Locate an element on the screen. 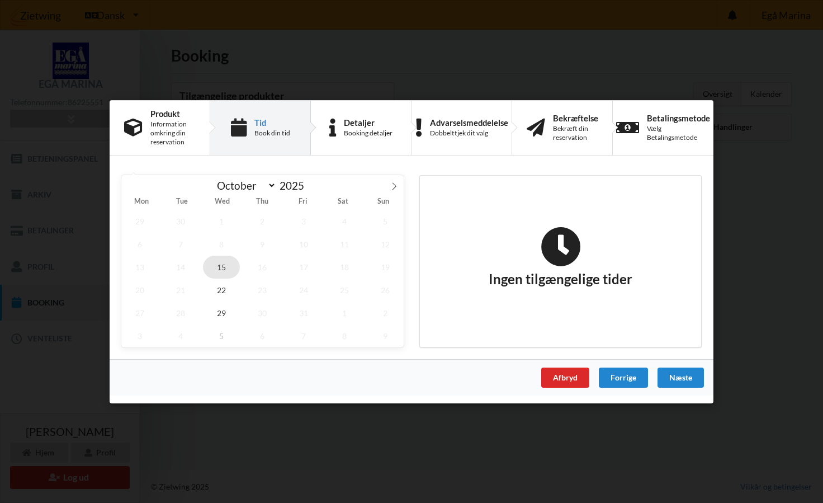 Image resolution: width=823 pixels, height=503 pixels. span: November 3, 2025 is located at coordinates (140, 335).